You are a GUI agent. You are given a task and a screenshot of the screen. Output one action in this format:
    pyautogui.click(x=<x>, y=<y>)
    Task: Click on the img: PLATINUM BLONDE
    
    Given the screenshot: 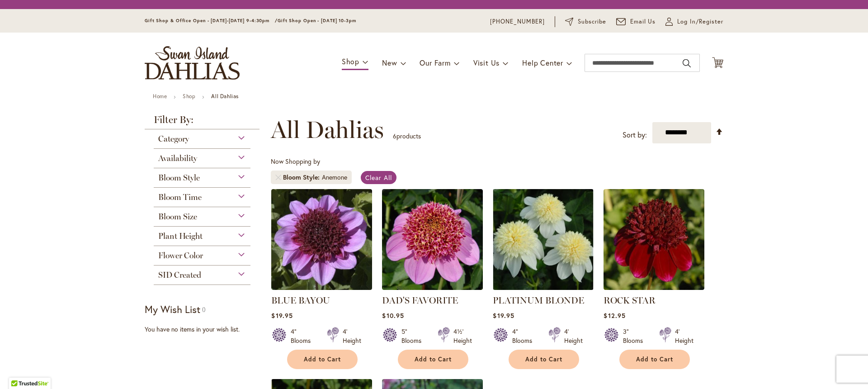 What is the action you would take?
    pyautogui.click(x=543, y=239)
    